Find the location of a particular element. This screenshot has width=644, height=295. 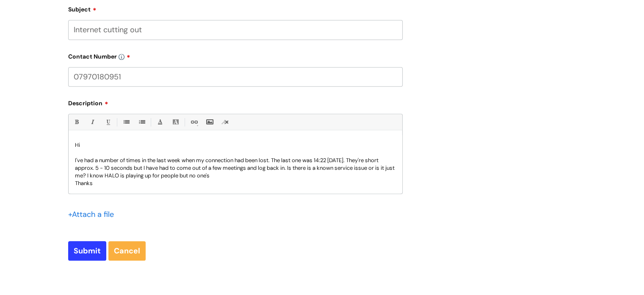

label: Contact Number is located at coordinates (236, 55).